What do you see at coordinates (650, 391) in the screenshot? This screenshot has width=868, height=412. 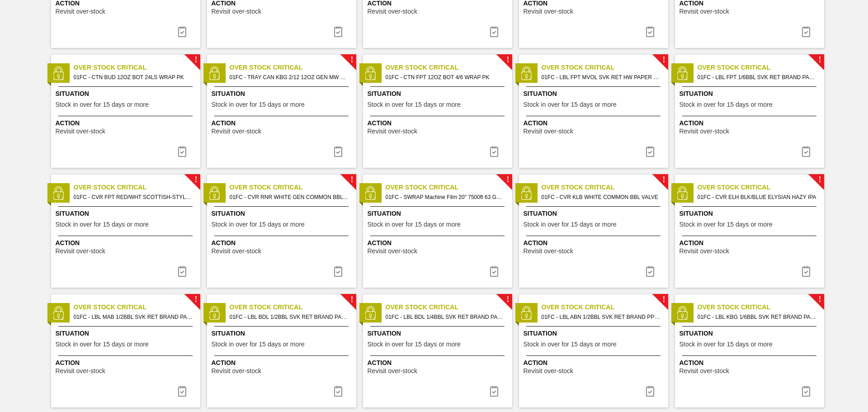 I see `div: Complete task: 6884584` at bounding box center [650, 391].